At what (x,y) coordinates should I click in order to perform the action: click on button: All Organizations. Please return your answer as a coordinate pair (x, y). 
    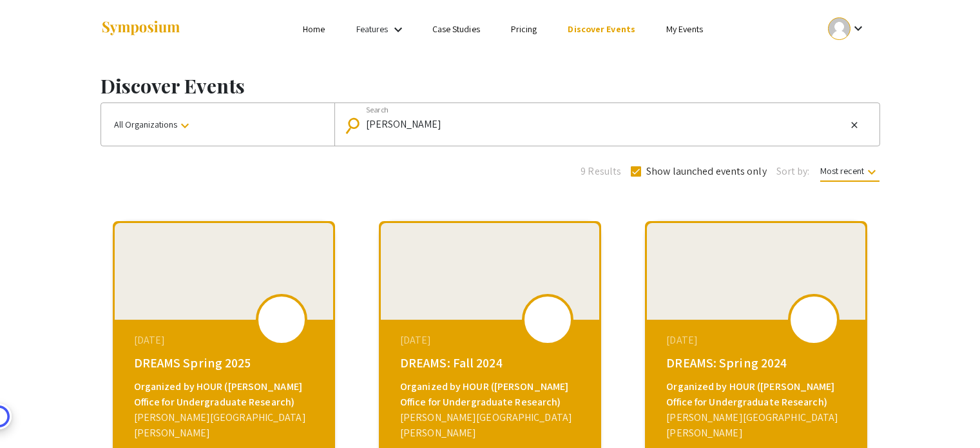
    Looking at the image, I should click on (218, 124).